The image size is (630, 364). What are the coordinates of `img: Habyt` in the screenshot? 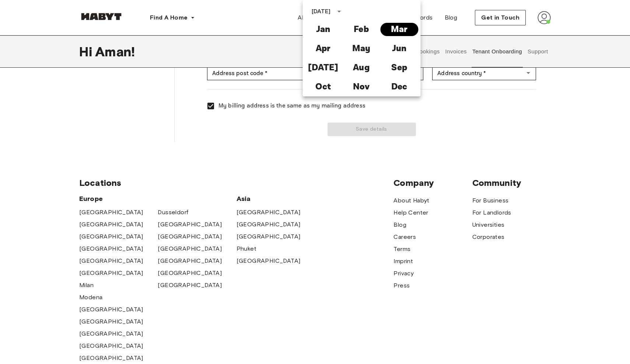 It's located at (101, 16).